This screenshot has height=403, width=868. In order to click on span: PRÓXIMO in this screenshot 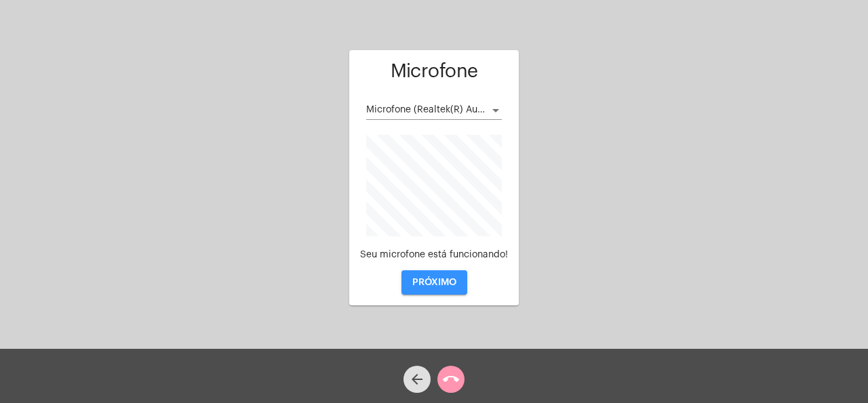, I will do `click(434, 282)`.